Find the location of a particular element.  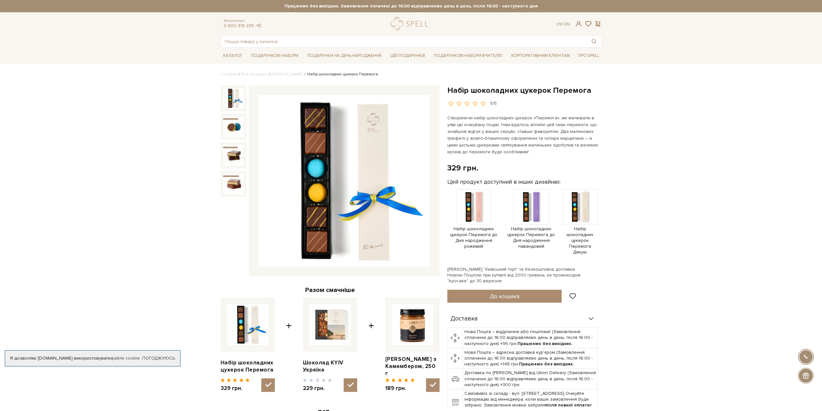

a: Подарункові набори Вчителю is located at coordinates (468, 56).